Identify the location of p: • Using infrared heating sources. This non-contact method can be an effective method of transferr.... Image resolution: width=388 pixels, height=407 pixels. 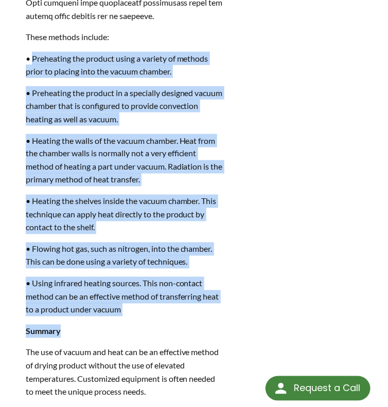
(124, 297).